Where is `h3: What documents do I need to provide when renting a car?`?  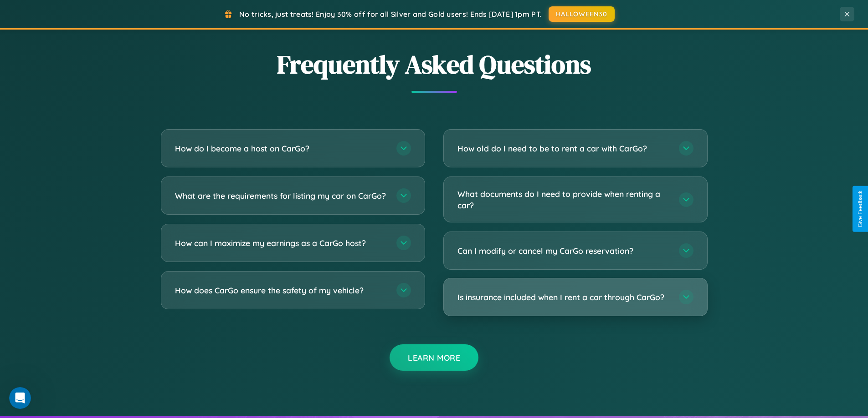
h3: What documents do I need to provide when renting a car? is located at coordinates (564, 199).